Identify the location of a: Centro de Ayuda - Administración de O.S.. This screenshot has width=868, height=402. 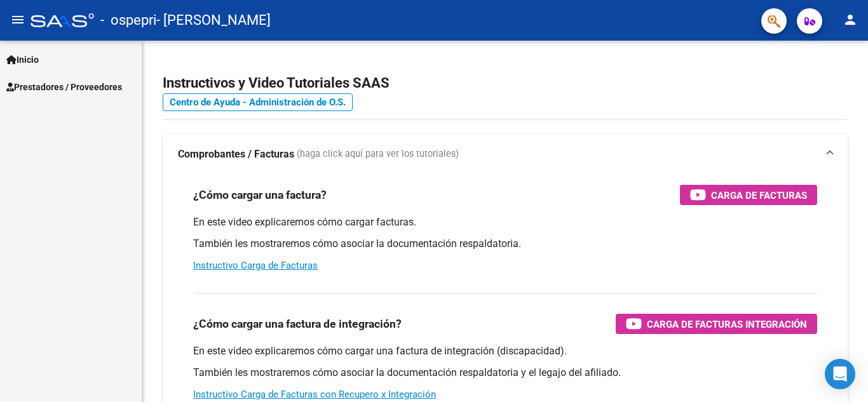
(257, 102).